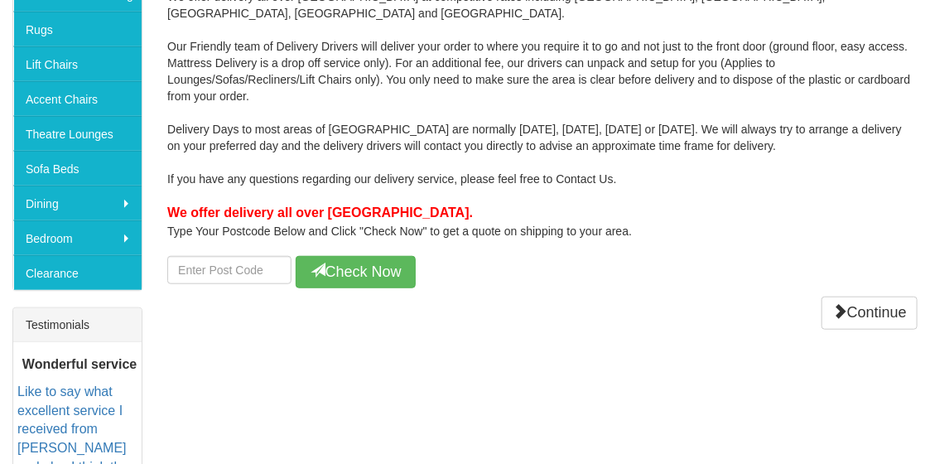 The image size is (930, 464). I want to click on a: Clearance, so click(77, 273).